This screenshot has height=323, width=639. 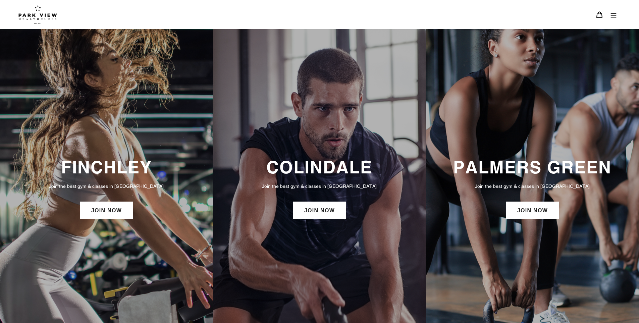 What do you see at coordinates (38, 14) in the screenshot?
I see `img: Park view health clubs is a gym near you.` at bounding box center [38, 14].